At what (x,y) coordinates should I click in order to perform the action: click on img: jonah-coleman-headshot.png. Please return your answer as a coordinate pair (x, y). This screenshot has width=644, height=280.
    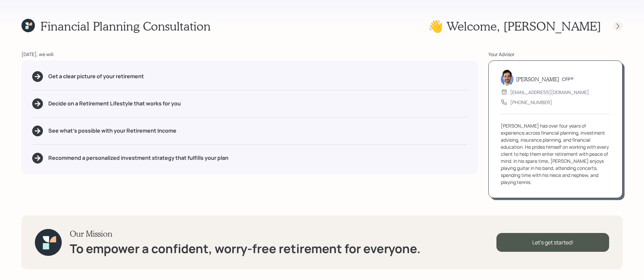
    Looking at the image, I should click on (507, 78).